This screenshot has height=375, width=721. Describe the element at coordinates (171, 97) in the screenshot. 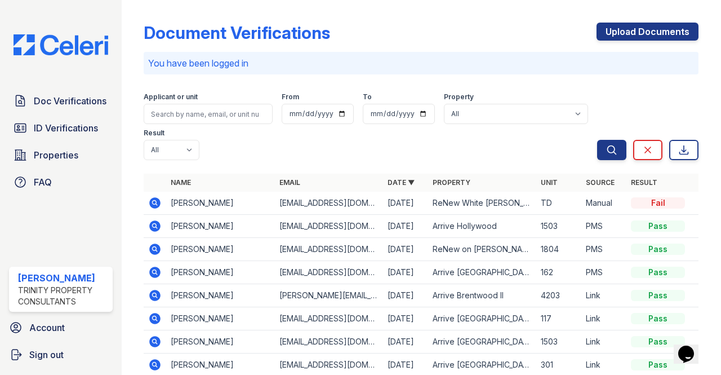

I see `label: Applicant or unit` at that location.